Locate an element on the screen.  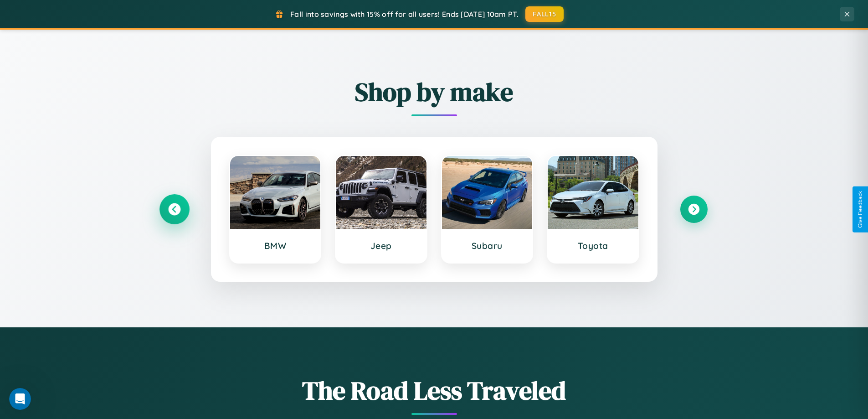
h3: Toyota is located at coordinates (593, 246).